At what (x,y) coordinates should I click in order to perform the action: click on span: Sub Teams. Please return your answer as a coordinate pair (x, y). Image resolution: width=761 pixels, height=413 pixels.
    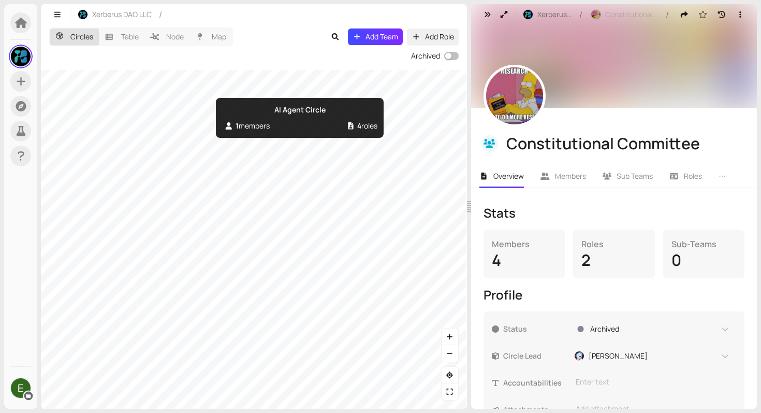
    Looking at the image, I should click on (635, 175).